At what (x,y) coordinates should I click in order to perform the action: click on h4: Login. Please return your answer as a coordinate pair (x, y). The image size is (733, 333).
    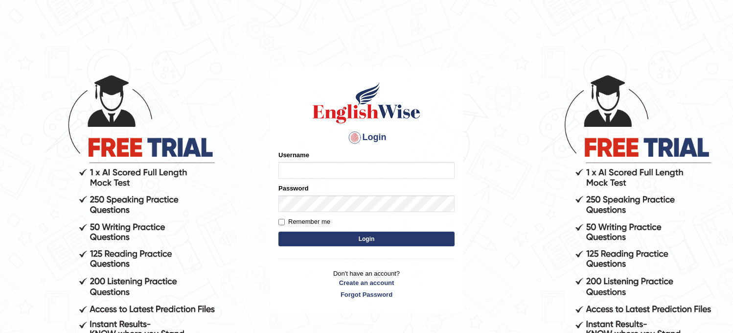
    Looking at the image, I should click on (367, 138).